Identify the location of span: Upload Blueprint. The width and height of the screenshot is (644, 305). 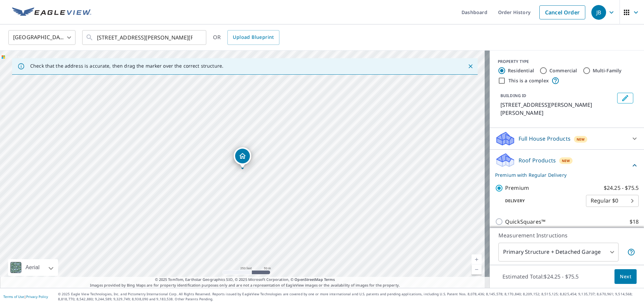
(253, 37).